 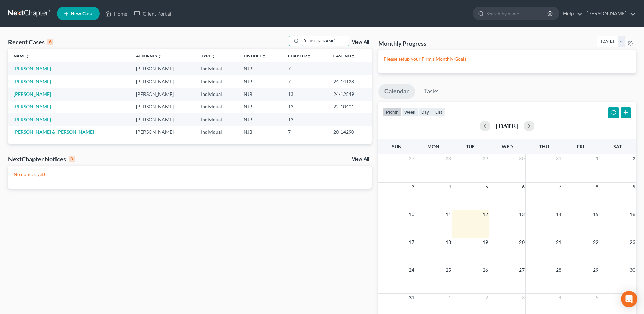 I want to click on span: 9, so click(x=634, y=187).